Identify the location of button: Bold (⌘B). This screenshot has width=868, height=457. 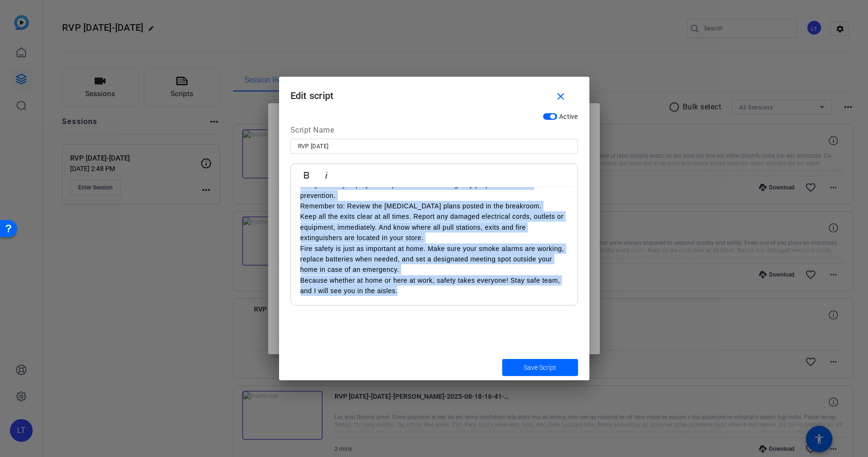
(306, 176).